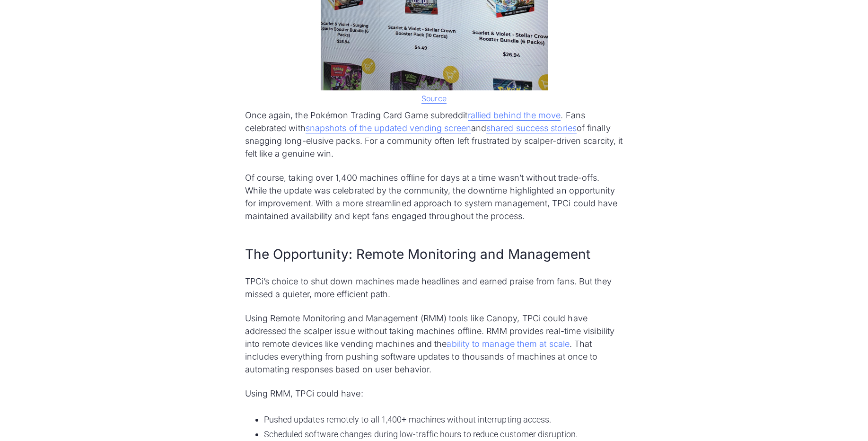  I want to click on p: TPCi’s choice to shut down machines made headlines and earned praise from fans. But they missed a..., so click(435, 288).